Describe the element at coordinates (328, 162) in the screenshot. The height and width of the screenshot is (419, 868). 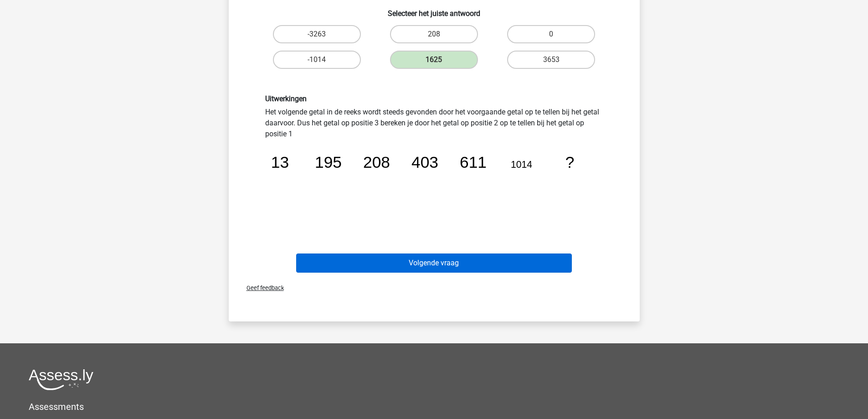
I see `tspan: 195` at that location.